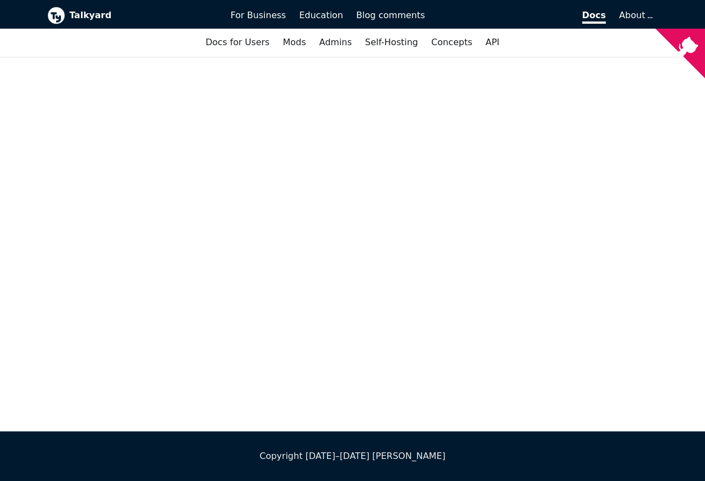 Image resolution: width=705 pixels, height=481 pixels. What do you see at coordinates (142, 15) in the screenshot?
I see `b: Talkyard` at bounding box center [142, 15].